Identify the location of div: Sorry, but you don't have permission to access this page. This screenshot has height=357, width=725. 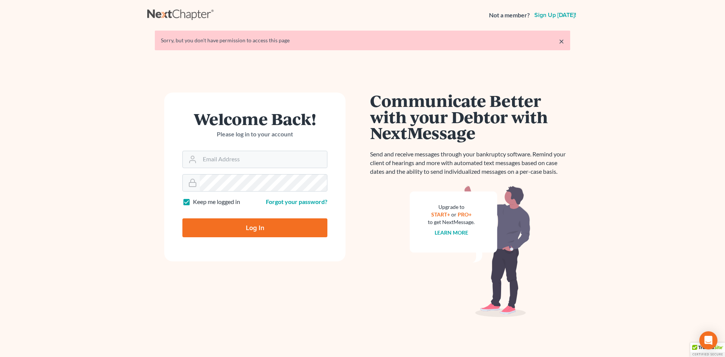
(362, 40).